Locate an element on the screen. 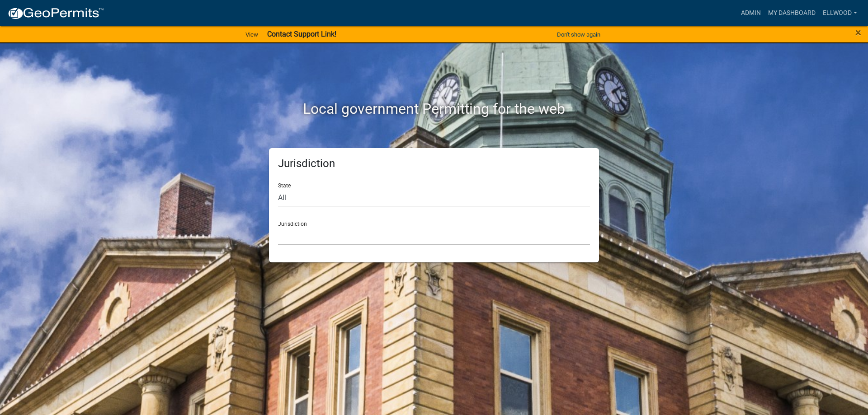 Image resolution: width=868 pixels, height=415 pixels. a: View is located at coordinates (252, 34).